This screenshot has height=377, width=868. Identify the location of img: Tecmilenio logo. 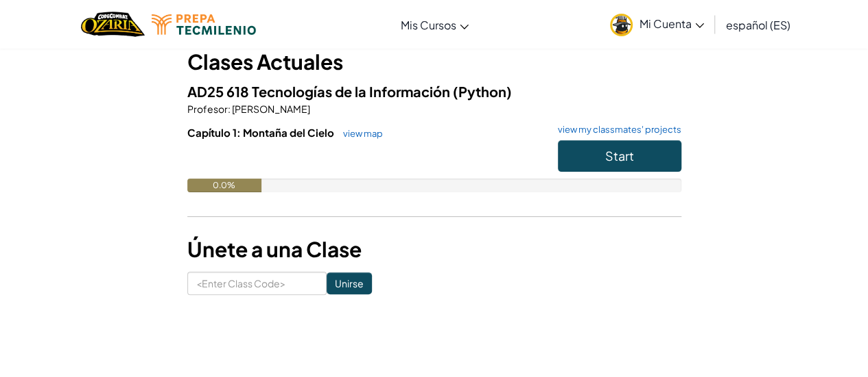
(204, 25).